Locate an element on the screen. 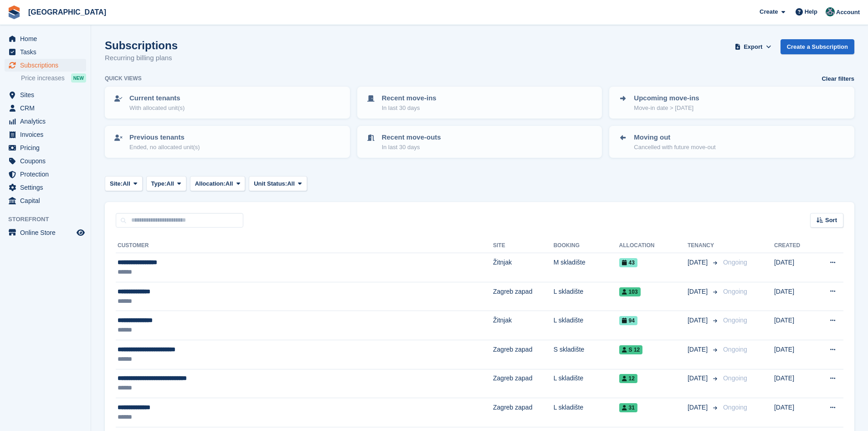  span: Pricing is located at coordinates (47, 147).